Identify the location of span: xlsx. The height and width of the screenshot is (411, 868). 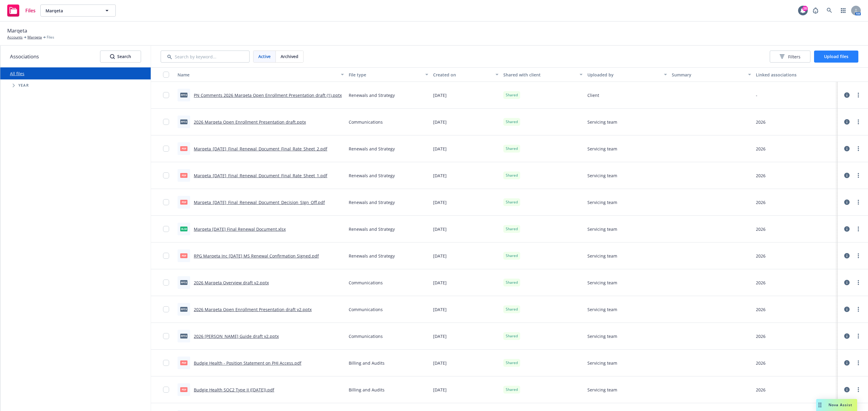
(184, 229).